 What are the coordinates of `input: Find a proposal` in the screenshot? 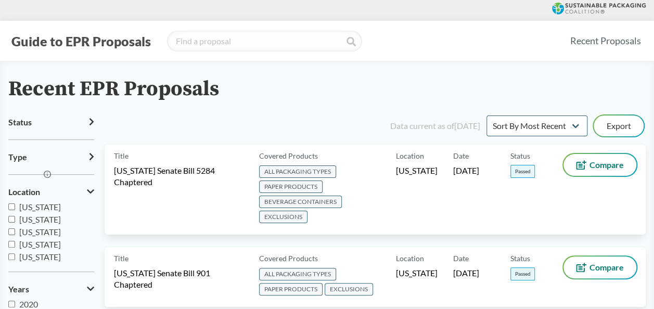 It's located at (264, 41).